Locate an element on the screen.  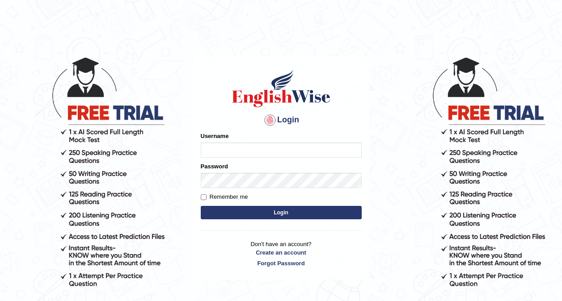
h4: Login is located at coordinates (281, 120).